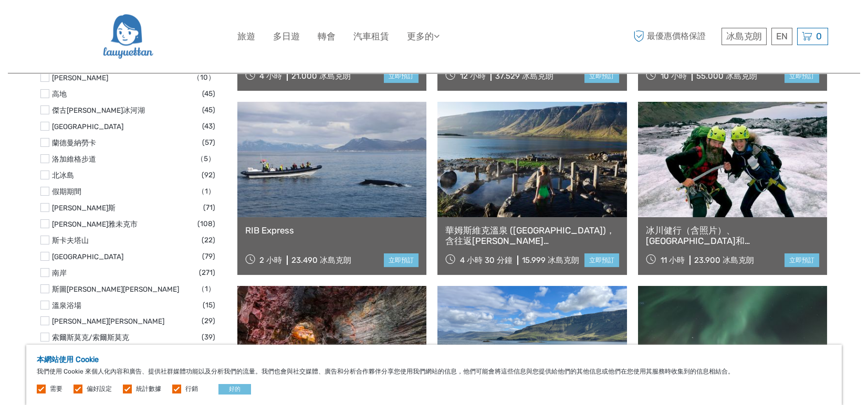 The height and width of the screenshot is (405, 868). I want to click on font: 更多的, so click(420, 36).